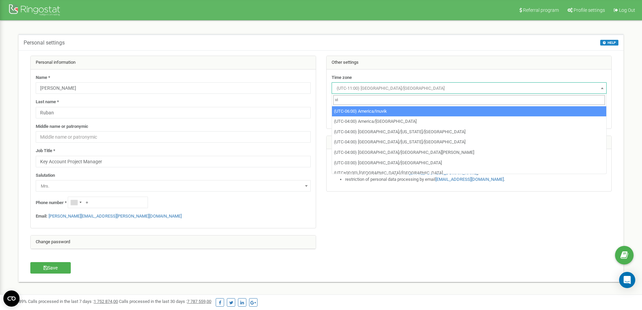  I want to click on li: (UTC-06:00) America/Inuvik, so click(469, 111).